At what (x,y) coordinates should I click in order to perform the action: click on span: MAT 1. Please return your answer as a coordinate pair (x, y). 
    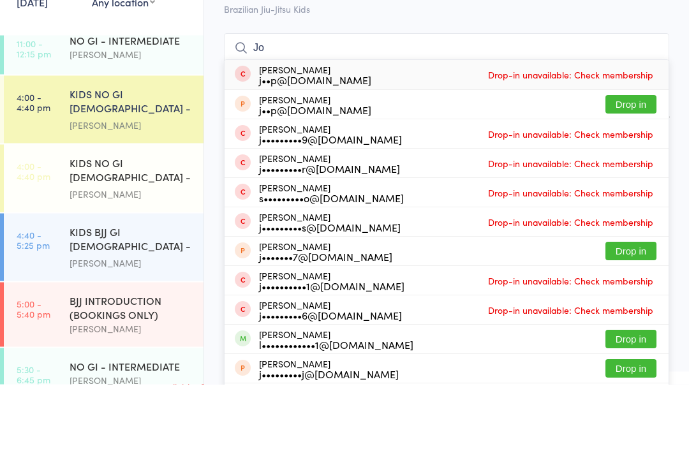
    Looking at the image, I should click on (436, 77).